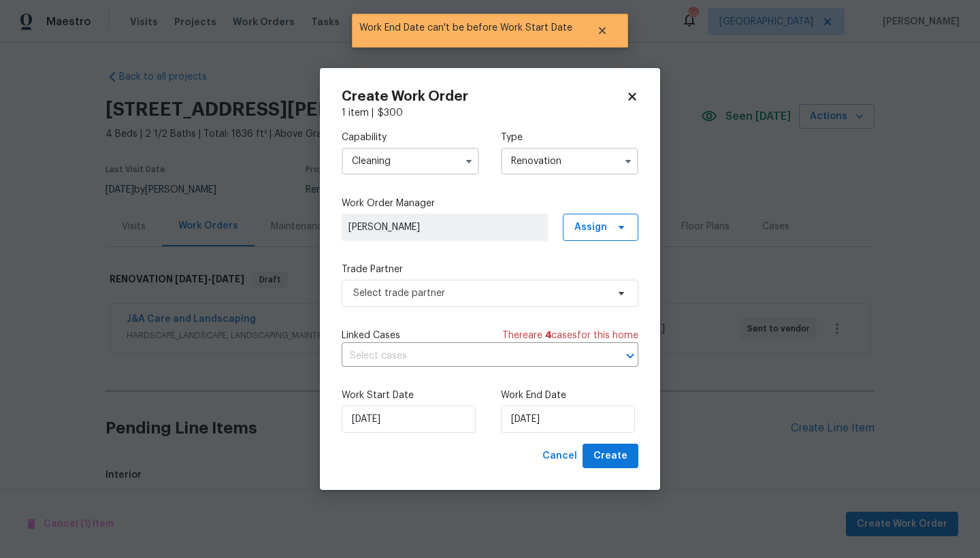  Describe the element at coordinates (490, 270) in the screenshot. I see `label: Trade Partner` at that location.